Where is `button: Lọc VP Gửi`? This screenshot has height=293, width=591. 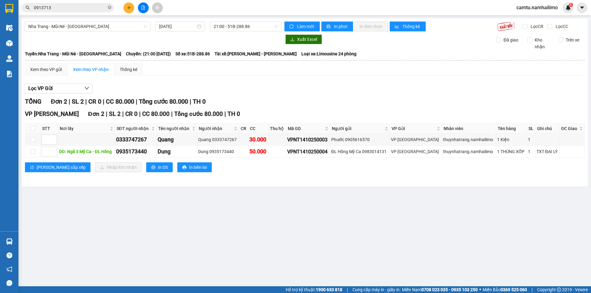
button: Lọc VP Gửi is located at coordinates (59, 89).